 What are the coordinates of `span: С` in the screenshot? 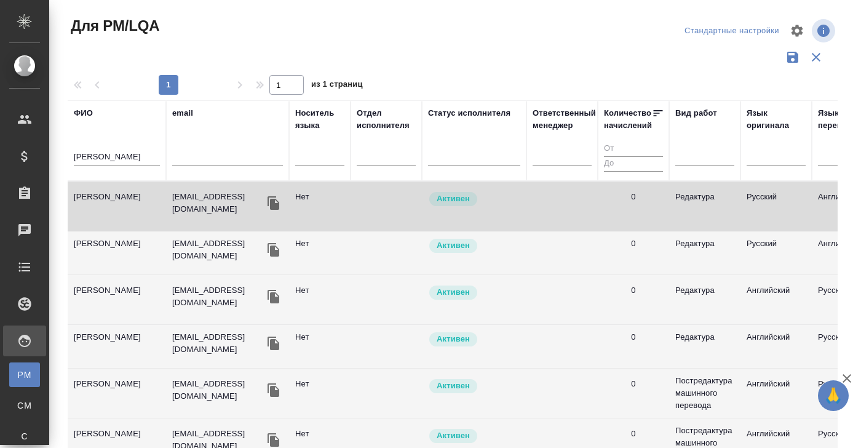 It's located at (25, 436).